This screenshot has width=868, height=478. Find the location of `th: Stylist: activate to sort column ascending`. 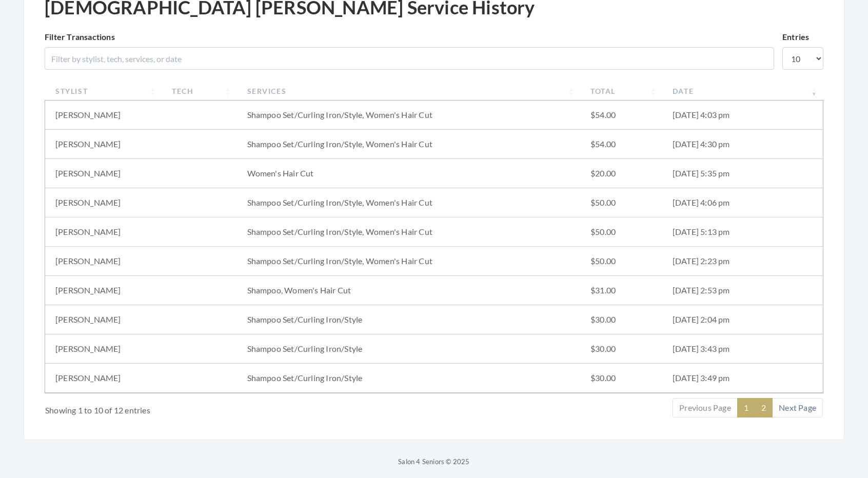

th: Stylist: activate to sort column ascending is located at coordinates (103, 91).